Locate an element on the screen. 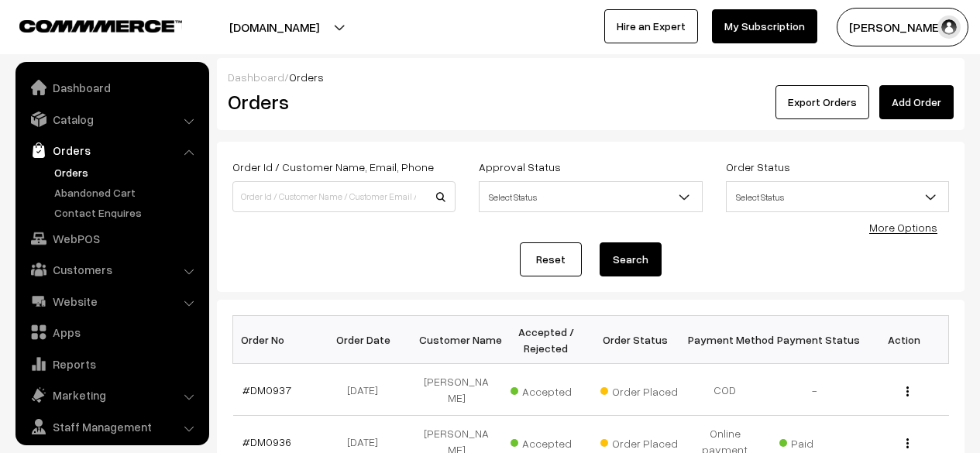  a: Reset is located at coordinates (551, 259).